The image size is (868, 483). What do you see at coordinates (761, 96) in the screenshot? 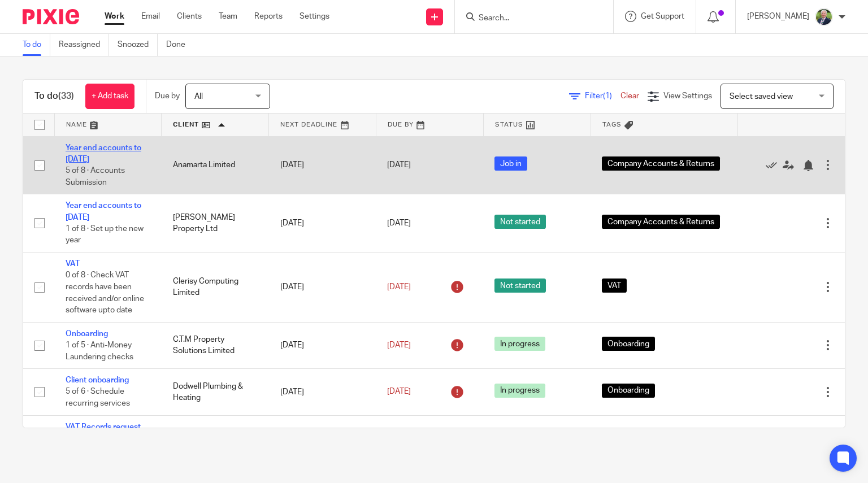
I see `span: Select saved view` at bounding box center [761, 96].